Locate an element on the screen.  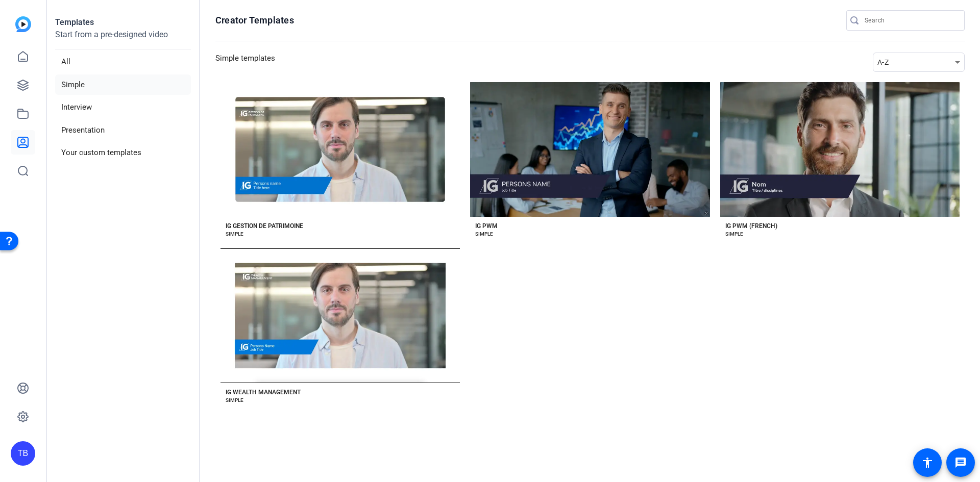
input: Search is located at coordinates (911, 20).